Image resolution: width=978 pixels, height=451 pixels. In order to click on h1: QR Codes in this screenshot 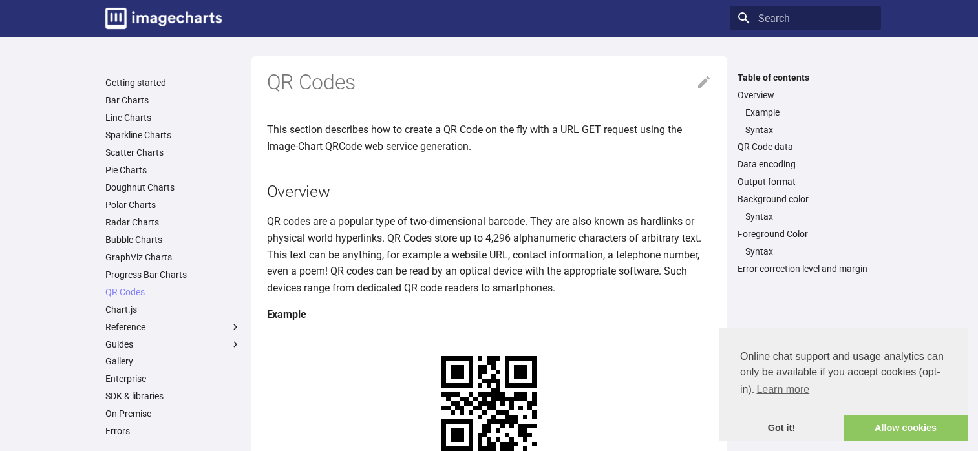, I will do `click(489, 83)`.